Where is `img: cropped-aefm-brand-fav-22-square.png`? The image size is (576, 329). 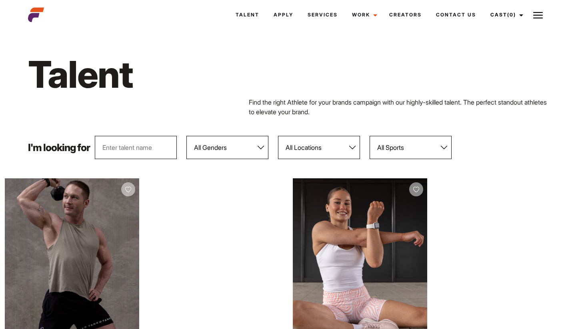
img: cropped-aefm-brand-fav-22-square.png is located at coordinates (36, 15).